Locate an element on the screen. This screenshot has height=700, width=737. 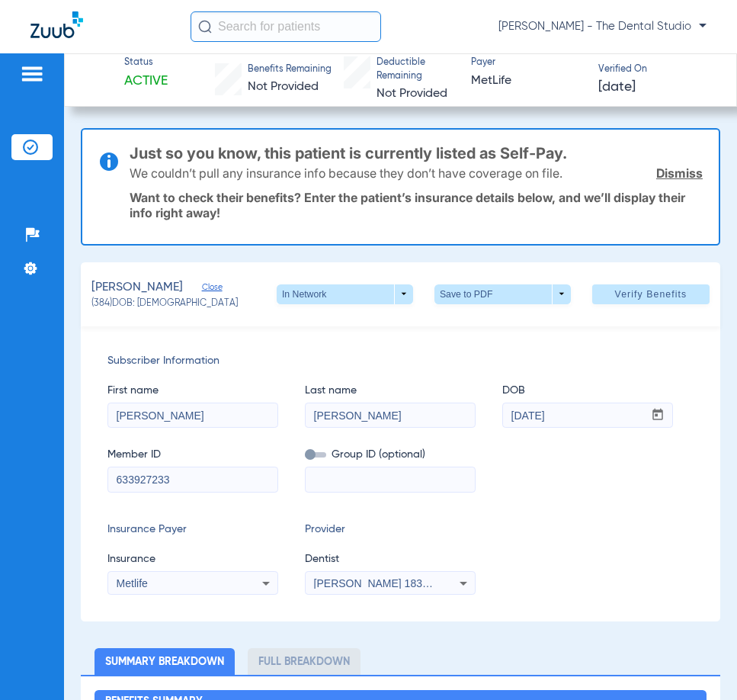
span: Active is located at coordinates (146, 81).